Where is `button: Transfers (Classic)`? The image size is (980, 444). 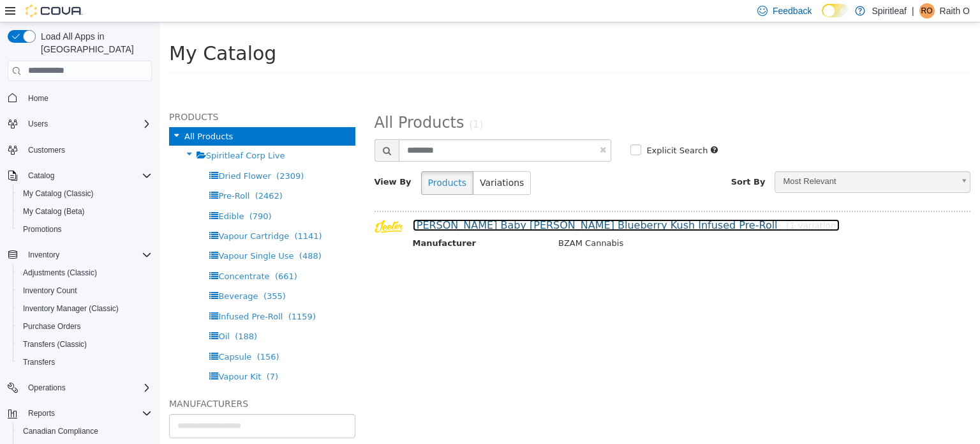
button: Transfers (Classic) is located at coordinates (85, 344).